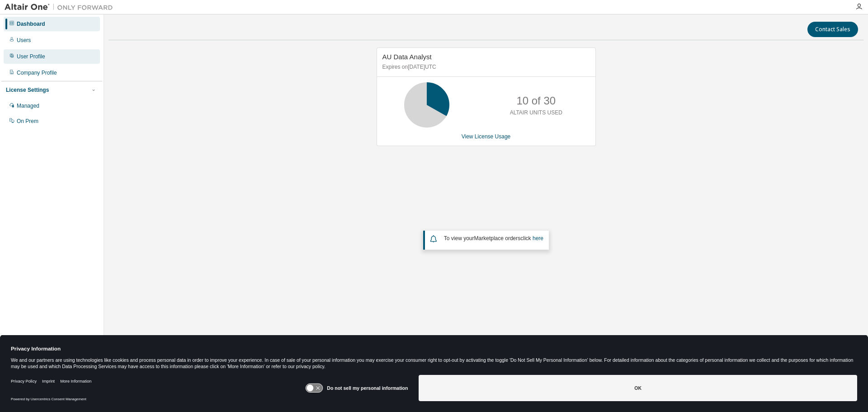 The width and height of the screenshot is (868, 412). I want to click on div: License Settings, so click(27, 90).